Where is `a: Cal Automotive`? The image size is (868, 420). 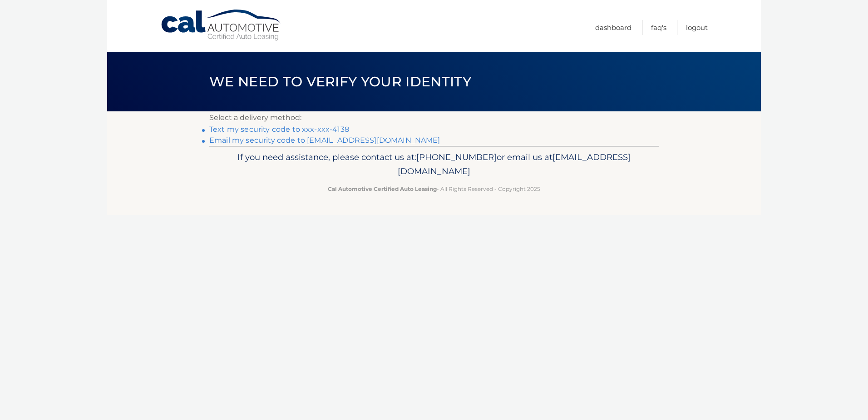 a: Cal Automotive is located at coordinates (221, 25).